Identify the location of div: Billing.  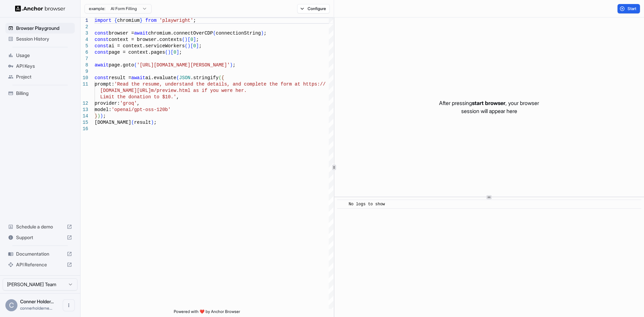
(40, 93).